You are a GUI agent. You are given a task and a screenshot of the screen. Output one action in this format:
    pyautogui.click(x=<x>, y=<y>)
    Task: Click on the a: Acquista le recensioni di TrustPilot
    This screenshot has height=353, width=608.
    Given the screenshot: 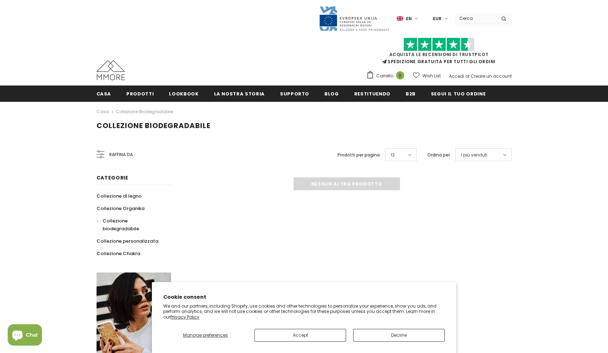 What is the action you would take?
    pyautogui.click(x=439, y=54)
    